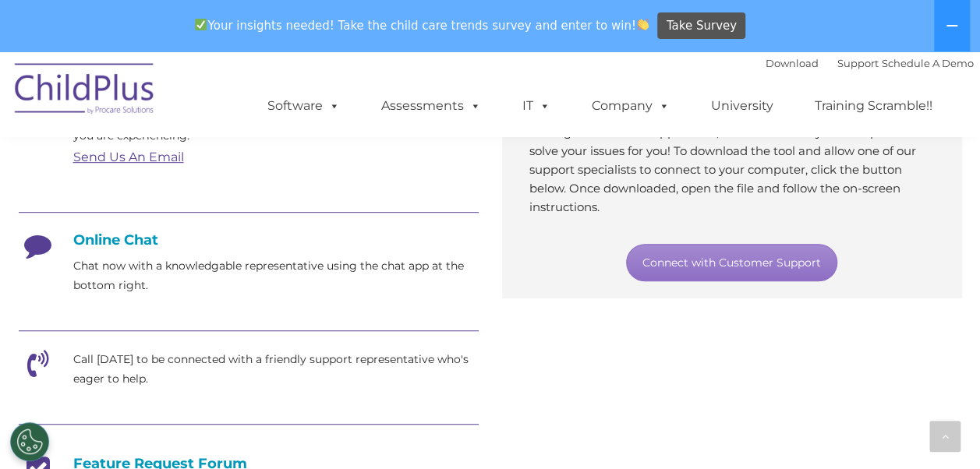 The width and height of the screenshot is (980, 469). I want to click on span: Your insights needed! Take the child care trends survey and enter to win!, so click(421, 25).